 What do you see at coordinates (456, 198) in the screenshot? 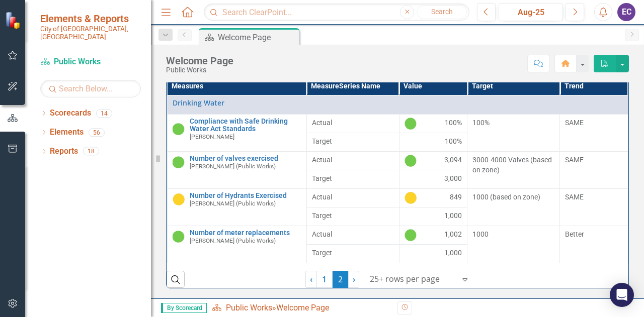
I see `span: 849` at bounding box center [456, 198].